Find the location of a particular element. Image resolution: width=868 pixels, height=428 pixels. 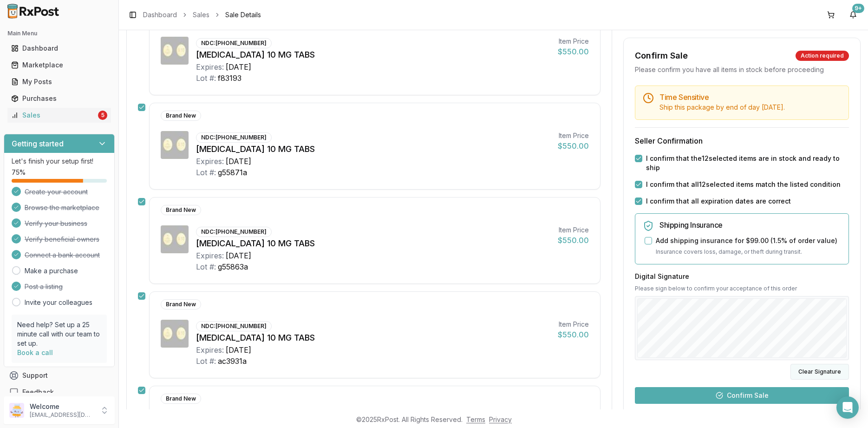

button: Dashboard is located at coordinates (59, 48).